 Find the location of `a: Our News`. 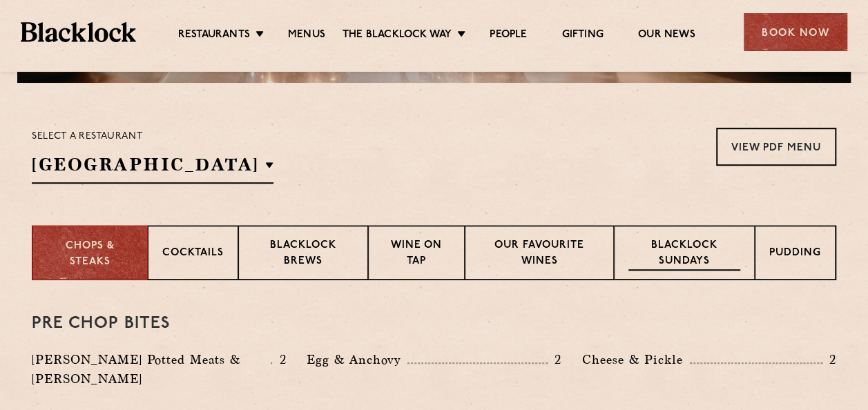

a: Our News is located at coordinates (666, 36).